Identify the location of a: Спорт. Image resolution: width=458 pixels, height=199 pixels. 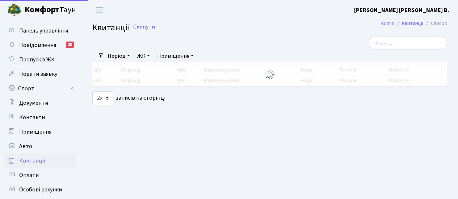
(40, 89).